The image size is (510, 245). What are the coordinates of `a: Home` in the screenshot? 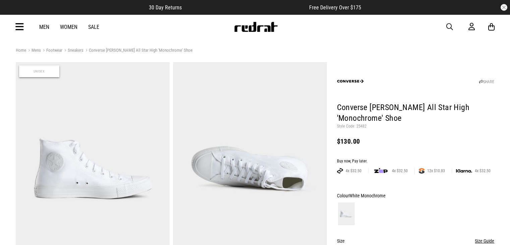 It's located at (21, 50).